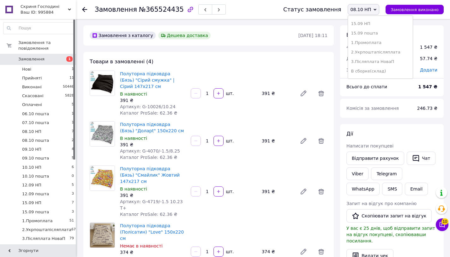 This screenshot has width=450, height=257. Describe the element at coordinates (350, 133) in the screenshot. I see `span: Дії` at that location.